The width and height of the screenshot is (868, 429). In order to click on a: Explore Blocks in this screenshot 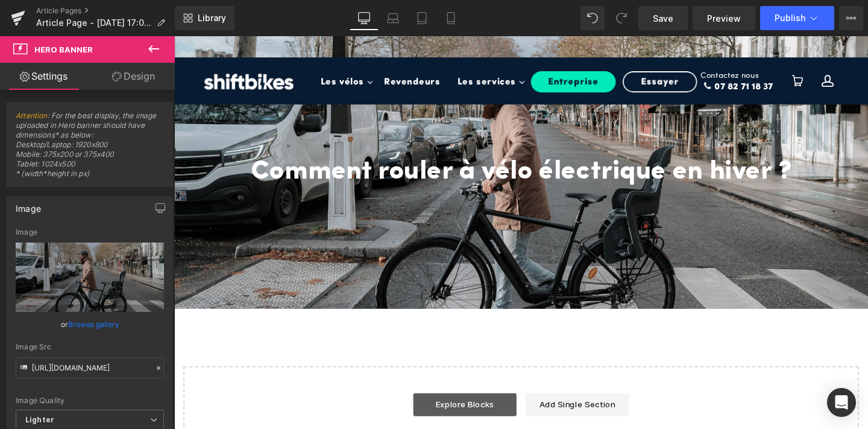, I will do `click(306, 387)`.